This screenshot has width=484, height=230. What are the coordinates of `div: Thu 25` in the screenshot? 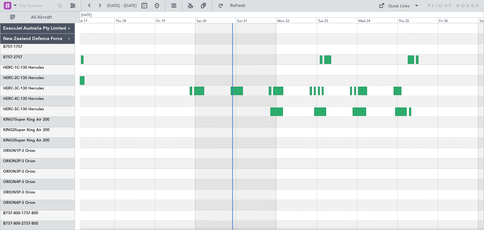 It's located at (417, 20).